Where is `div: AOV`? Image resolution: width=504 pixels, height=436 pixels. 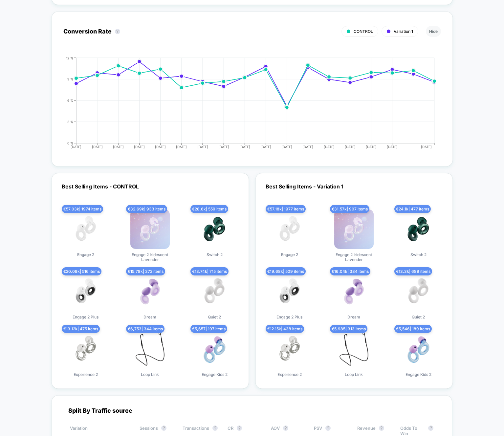 div: AOV is located at coordinates (287, 431).